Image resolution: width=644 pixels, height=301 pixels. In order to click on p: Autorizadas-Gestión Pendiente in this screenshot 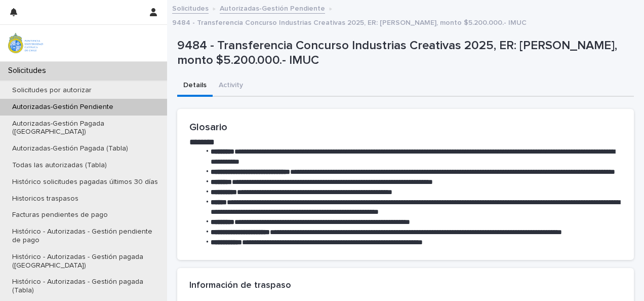, I will do `click(63, 107)`.